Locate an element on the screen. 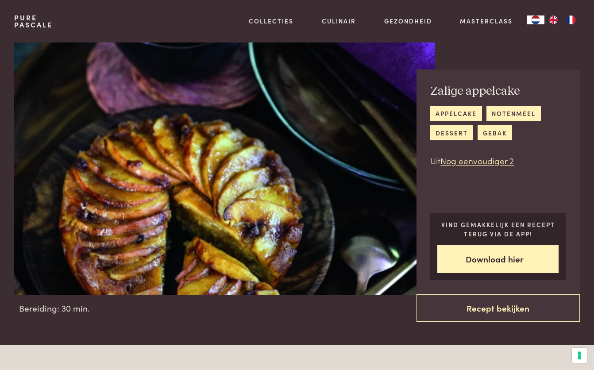 The height and width of the screenshot is (370, 594). a: dessert is located at coordinates (452, 132).